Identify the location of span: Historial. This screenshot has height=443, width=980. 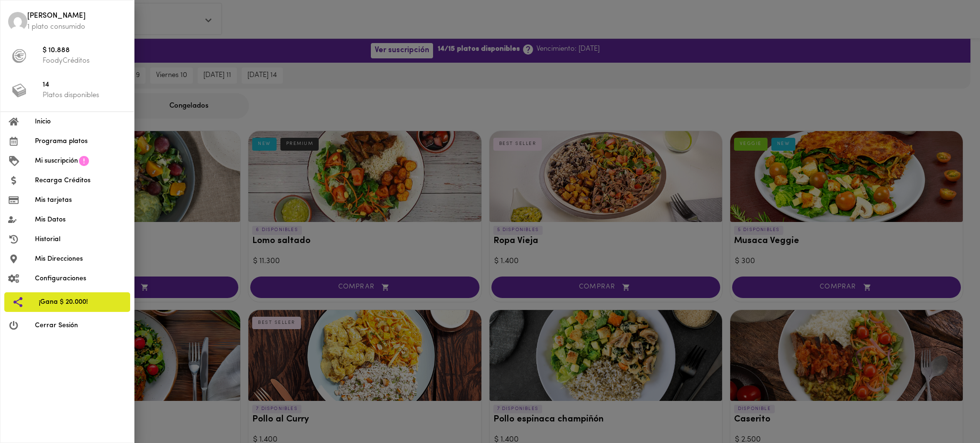
(81, 239).